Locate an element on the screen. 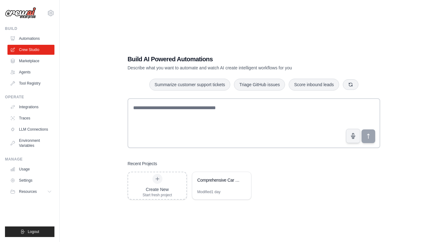  div: Build is located at coordinates (30, 29).